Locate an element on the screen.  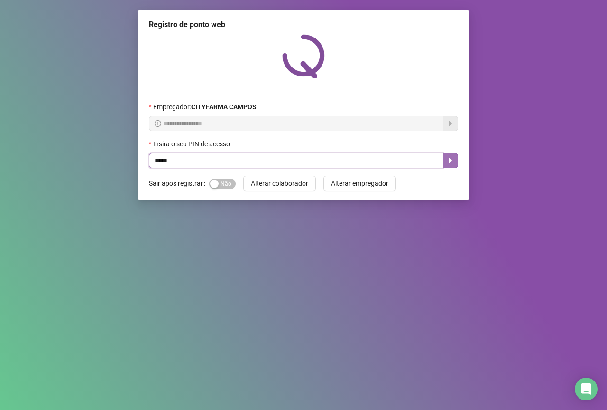
span: caret-right is located at coordinates (451, 160).